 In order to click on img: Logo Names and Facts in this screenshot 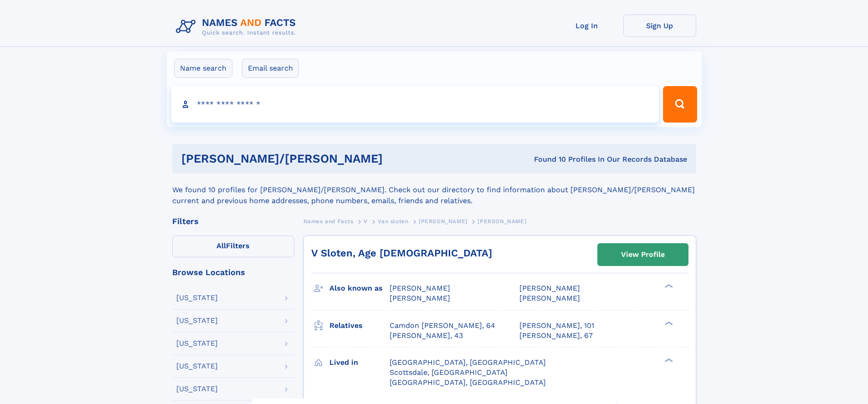, I will do `click(238, 27)`.